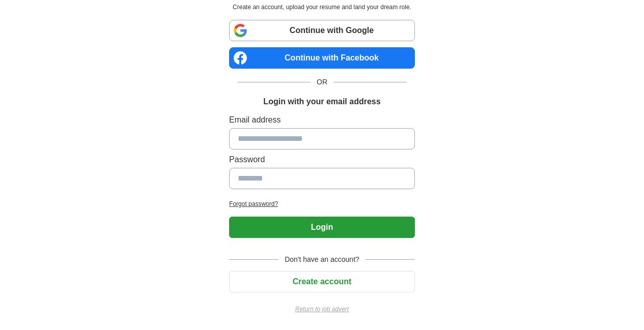  What do you see at coordinates (322, 58) in the screenshot?
I see `a: Continue with Facebook` at bounding box center [322, 58].